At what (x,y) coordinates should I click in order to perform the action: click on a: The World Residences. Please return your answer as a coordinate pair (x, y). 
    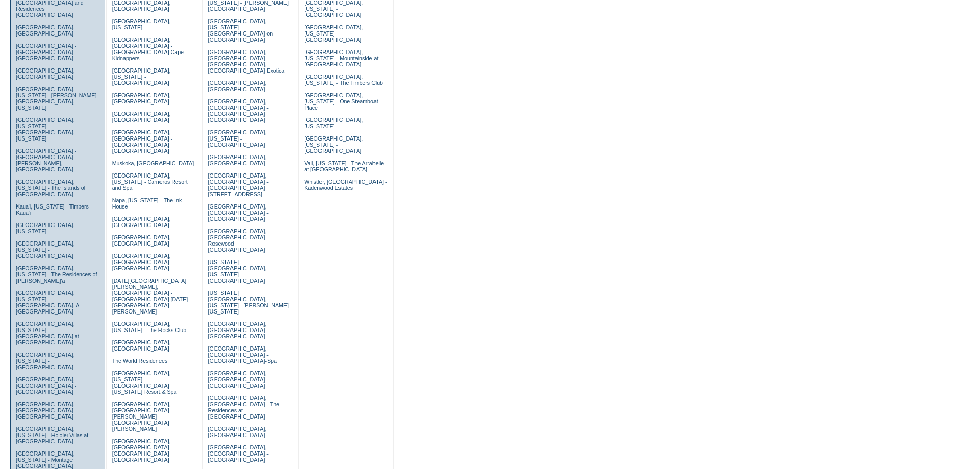
    Looking at the image, I should click on (140, 360).